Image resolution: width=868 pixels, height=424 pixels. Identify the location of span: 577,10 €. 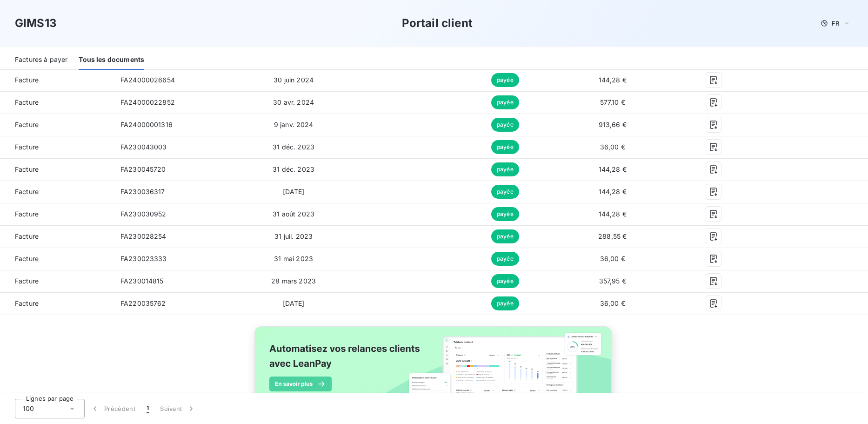
(613, 102).